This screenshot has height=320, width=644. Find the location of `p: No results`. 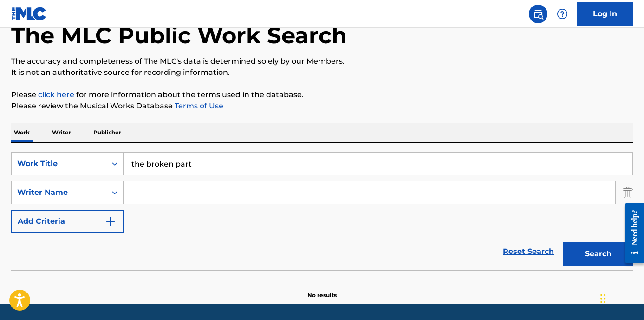

p: No results is located at coordinates (322, 290).